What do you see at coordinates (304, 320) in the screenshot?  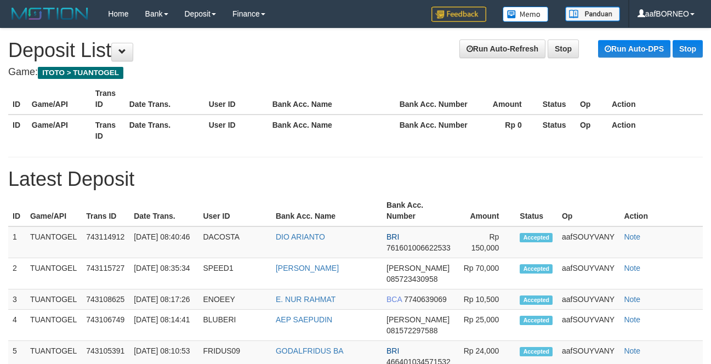 I see `a: AEP SAEPUDIN` at bounding box center [304, 320].